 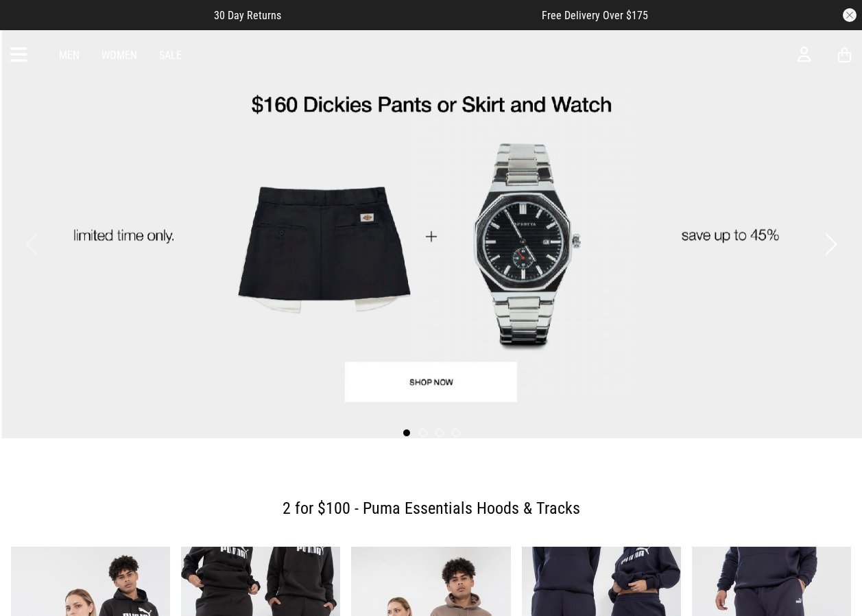 What do you see at coordinates (170, 55) in the screenshot?
I see `a: Sale` at bounding box center [170, 55].